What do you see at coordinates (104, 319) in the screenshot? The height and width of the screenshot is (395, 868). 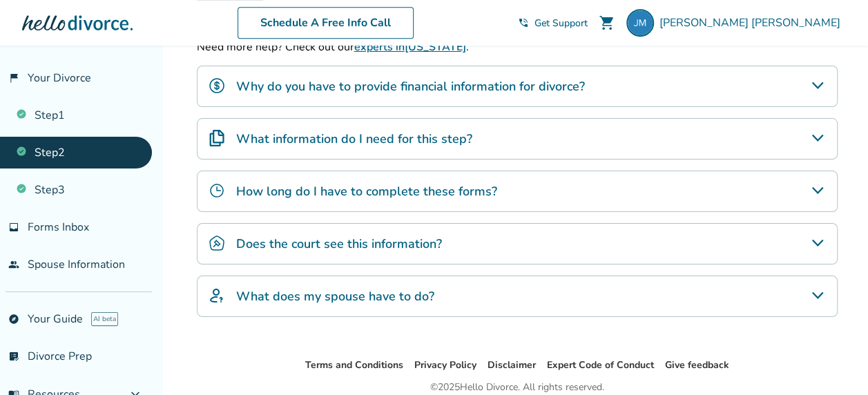 I see `span: AI beta` at bounding box center [104, 319].